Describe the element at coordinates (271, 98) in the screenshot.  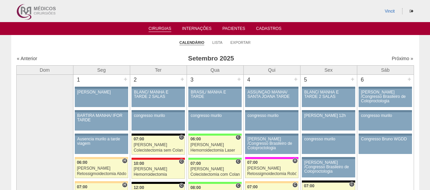
I see `a: ASSUNÇÃO MANHÃ/ SANTA JOANA TARDE` at that location.